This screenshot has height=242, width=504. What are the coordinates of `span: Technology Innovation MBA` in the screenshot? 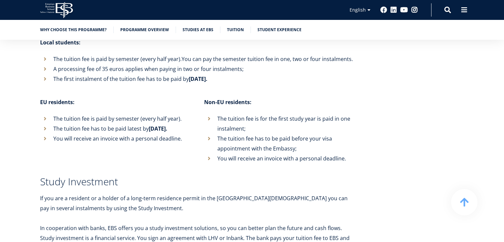 It's located at (35, 112).